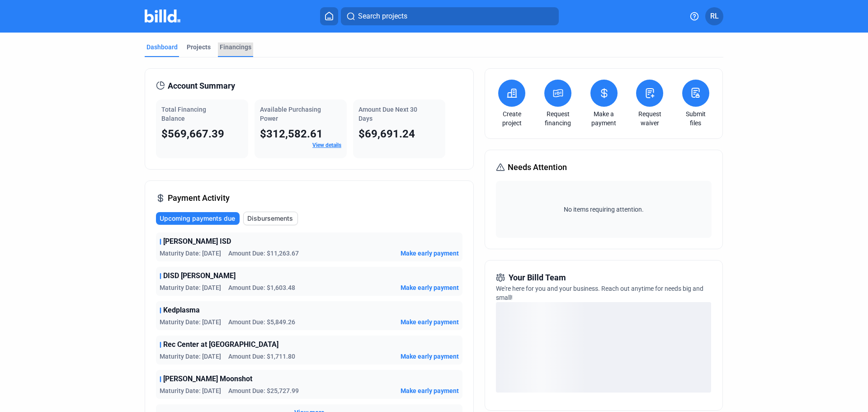  I want to click on span: $569,667.39, so click(192, 134).